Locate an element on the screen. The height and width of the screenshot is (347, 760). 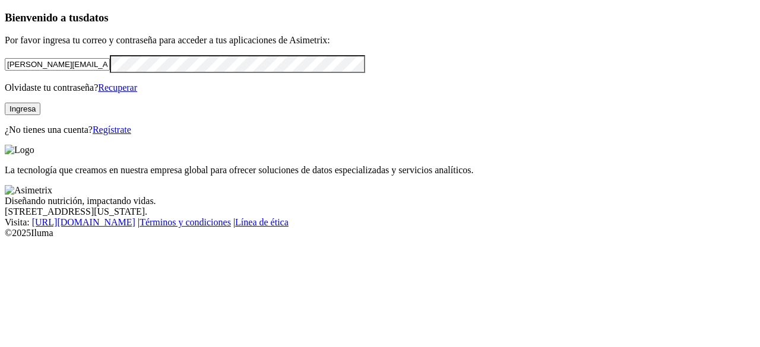
div: © 2025 Iluma is located at coordinates (380, 233).